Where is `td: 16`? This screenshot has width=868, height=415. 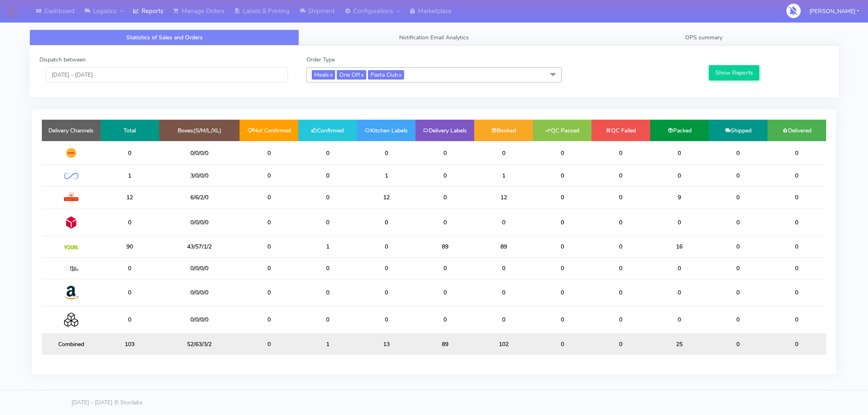 td: 16 is located at coordinates (679, 247).